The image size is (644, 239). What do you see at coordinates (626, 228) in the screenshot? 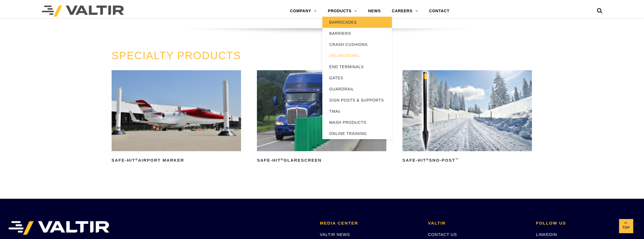
I see `span: Top` at bounding box center [626, 228].